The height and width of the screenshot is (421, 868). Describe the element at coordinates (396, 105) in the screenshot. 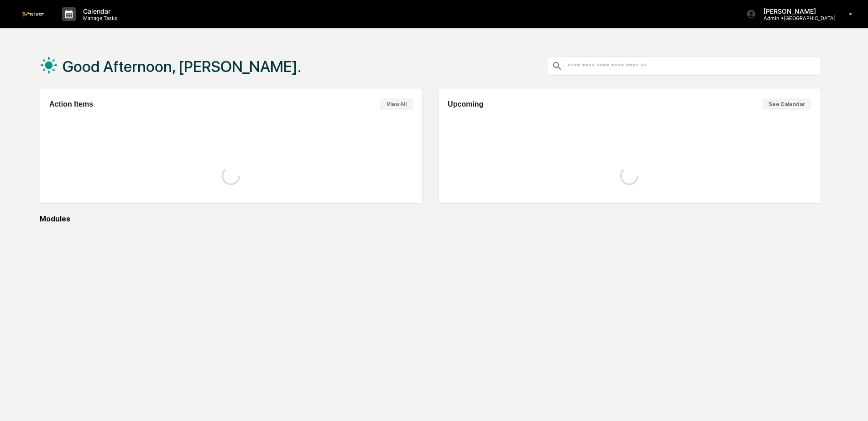

I see `a: View All` at that location.